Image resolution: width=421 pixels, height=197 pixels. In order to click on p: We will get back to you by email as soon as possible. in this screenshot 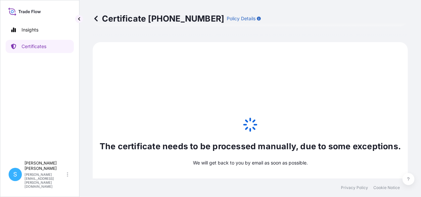, I will do `click(250, 163)`.